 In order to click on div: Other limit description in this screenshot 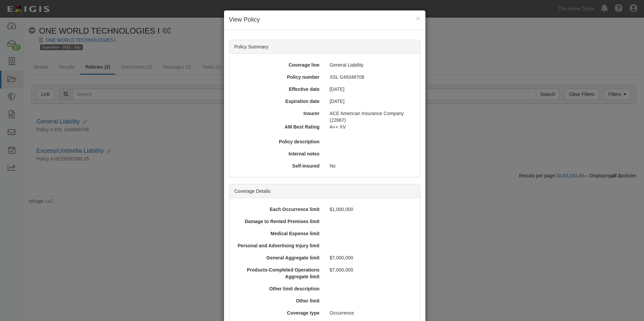, I will do `click(278, 289)`.